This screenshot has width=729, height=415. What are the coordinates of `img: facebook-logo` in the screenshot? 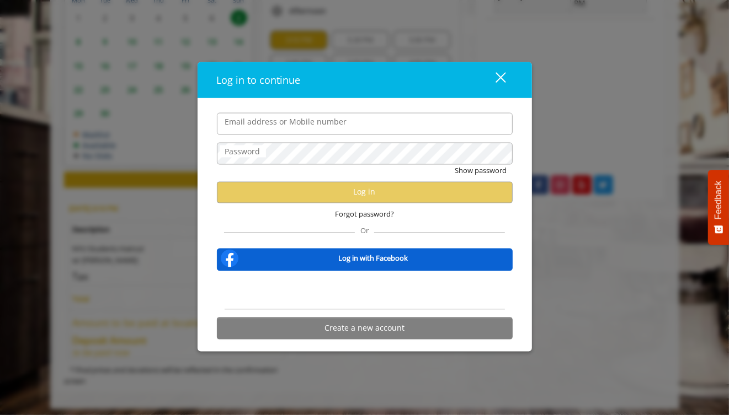 It's located at (230, 259).